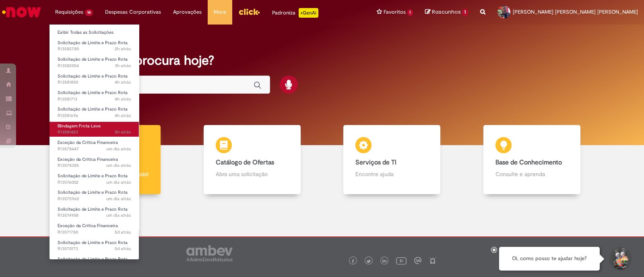  Describe the element at coordinates (94, 32) in the screenshot. I see `a: Exibir Todas as Solicitações` at that location.